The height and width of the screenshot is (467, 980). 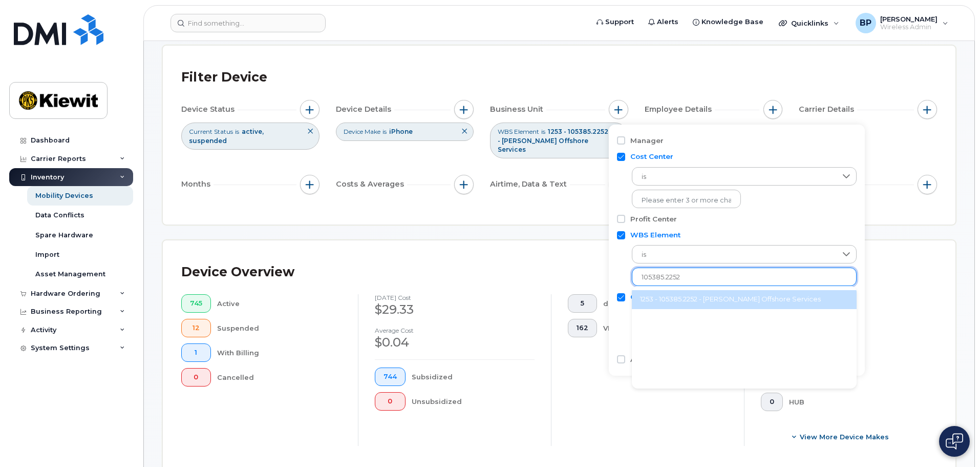 I want to click on span: View More Device Makes, so click(x=845, y=437).